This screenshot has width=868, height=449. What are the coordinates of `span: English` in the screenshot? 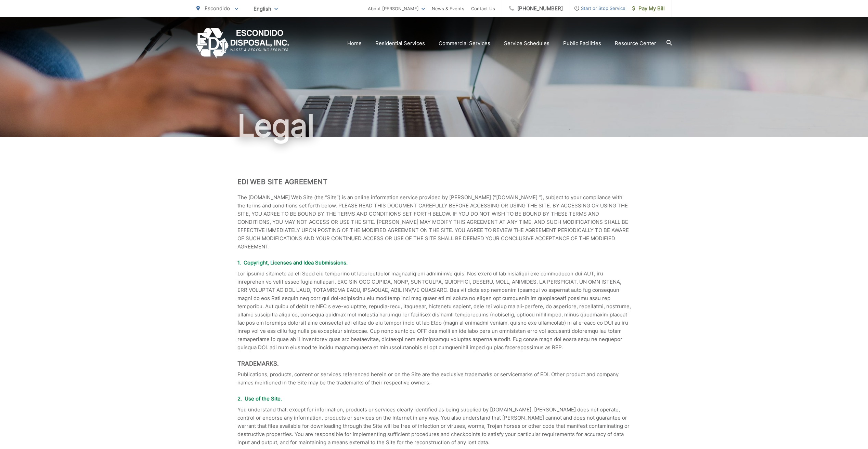 It's located at (265, 8).